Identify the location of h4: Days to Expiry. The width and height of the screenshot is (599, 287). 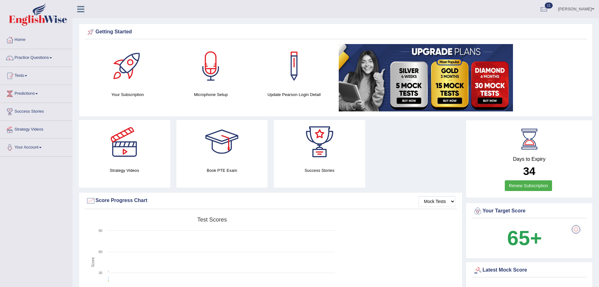
(529, 159).